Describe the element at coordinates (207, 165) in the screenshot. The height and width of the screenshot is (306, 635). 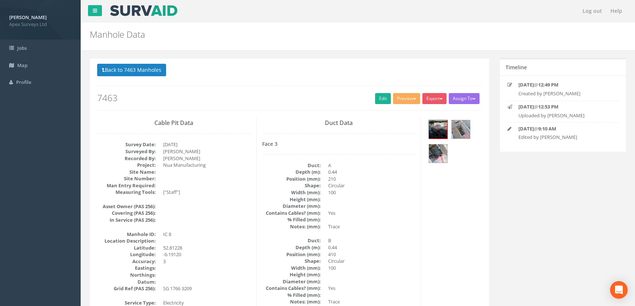
I see `dd: Nua Manufacturing` at that location.